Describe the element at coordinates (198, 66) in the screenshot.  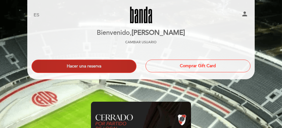
I see `button: Comprar Gift Card` at that location.